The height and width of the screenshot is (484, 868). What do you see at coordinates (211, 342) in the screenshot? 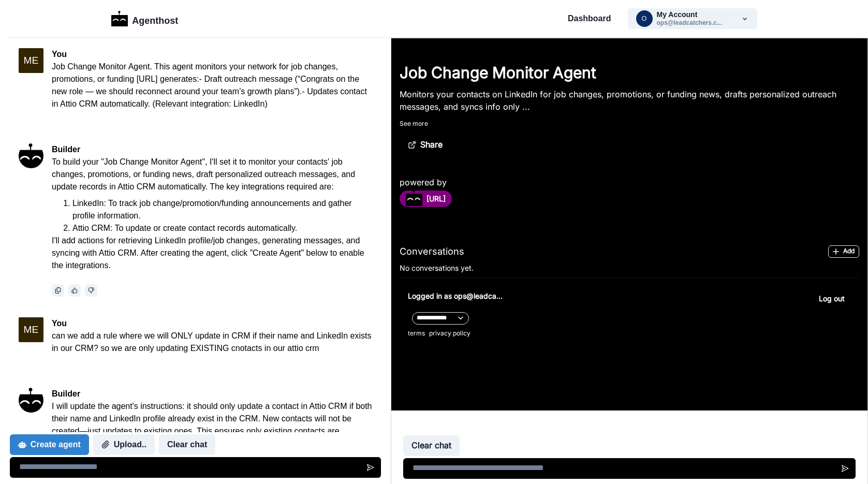
I see `p: can we add a rule where we will ONLY update in CRM if their name and LinkedIn exists in our CRM? ...` at bounding box center [211, 342].